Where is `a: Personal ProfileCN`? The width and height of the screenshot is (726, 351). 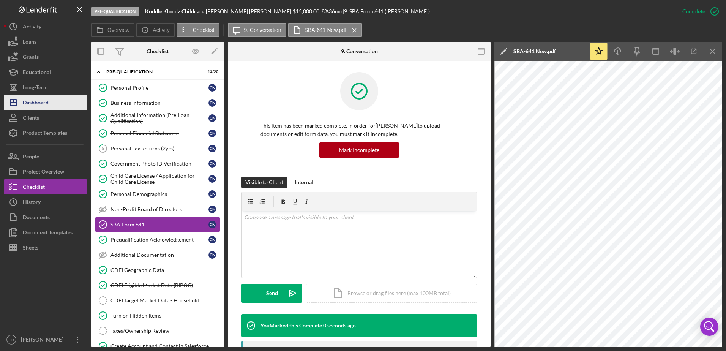 a: Personal ProfileCN is located at coordinates (158, 88).